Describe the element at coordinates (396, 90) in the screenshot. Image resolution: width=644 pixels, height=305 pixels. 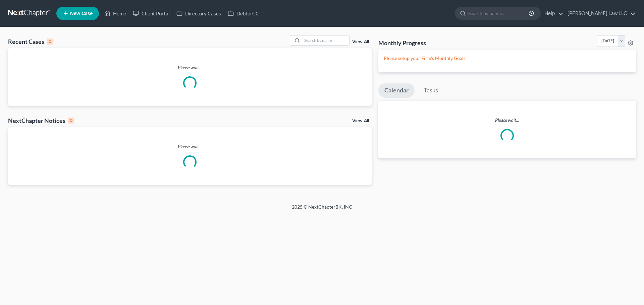
I see `a: Calendar` at that location.